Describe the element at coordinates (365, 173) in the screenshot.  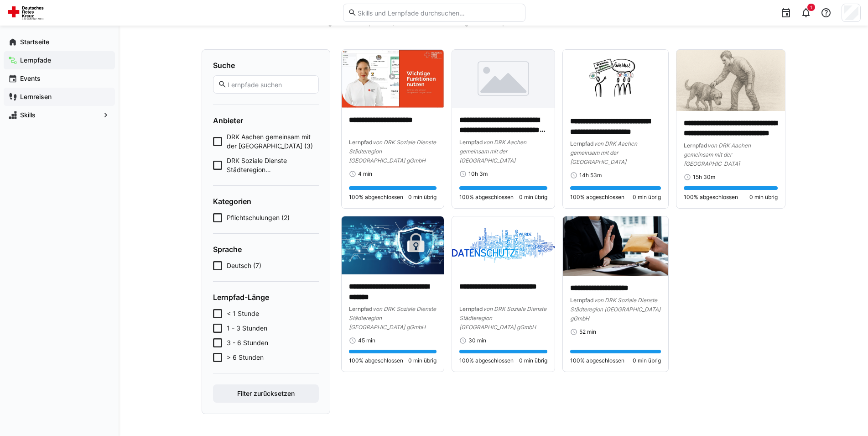
I see `span: 4 min` at that location.